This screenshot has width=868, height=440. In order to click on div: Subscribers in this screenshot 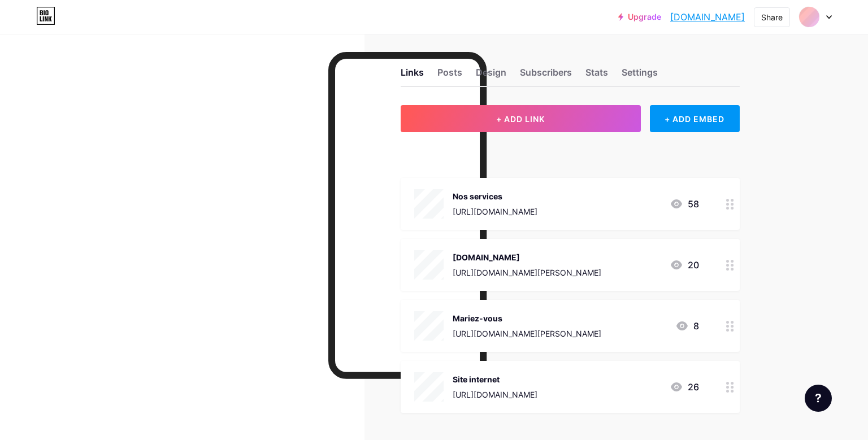, I will do `click(546, 76)`.